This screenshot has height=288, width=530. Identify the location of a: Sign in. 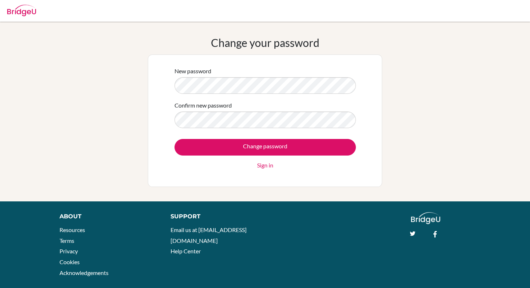
(265, 165).